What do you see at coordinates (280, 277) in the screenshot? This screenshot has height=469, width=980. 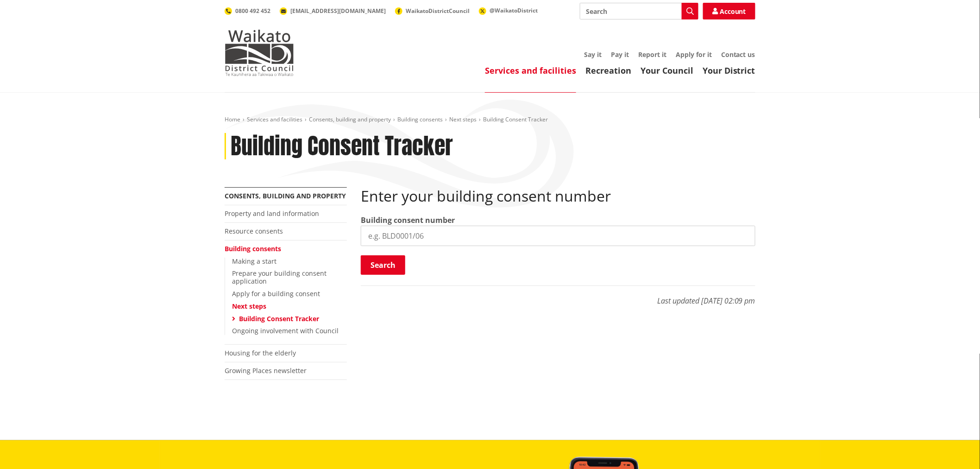 I see `a: Prepare your building consent application` at bounding box center [280, 277].